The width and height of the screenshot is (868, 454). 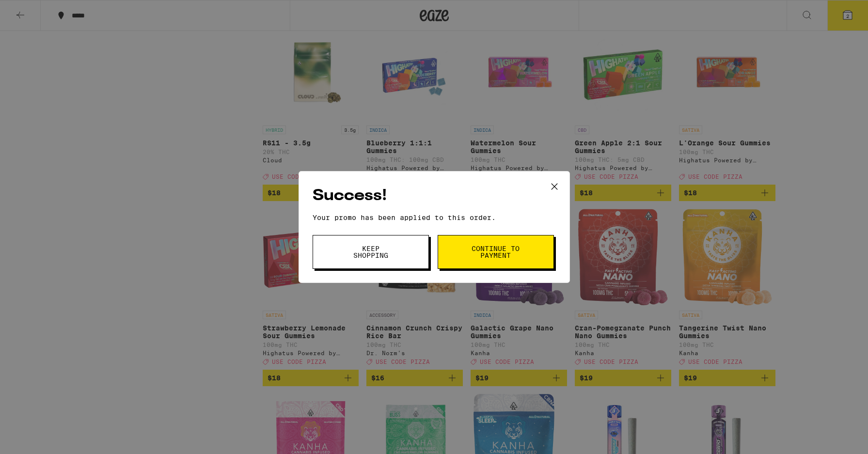 What do you see at coordinates (370, 252) in the screenshot?
I see `button: Keep Shopping` at bounding box center [370, 252].